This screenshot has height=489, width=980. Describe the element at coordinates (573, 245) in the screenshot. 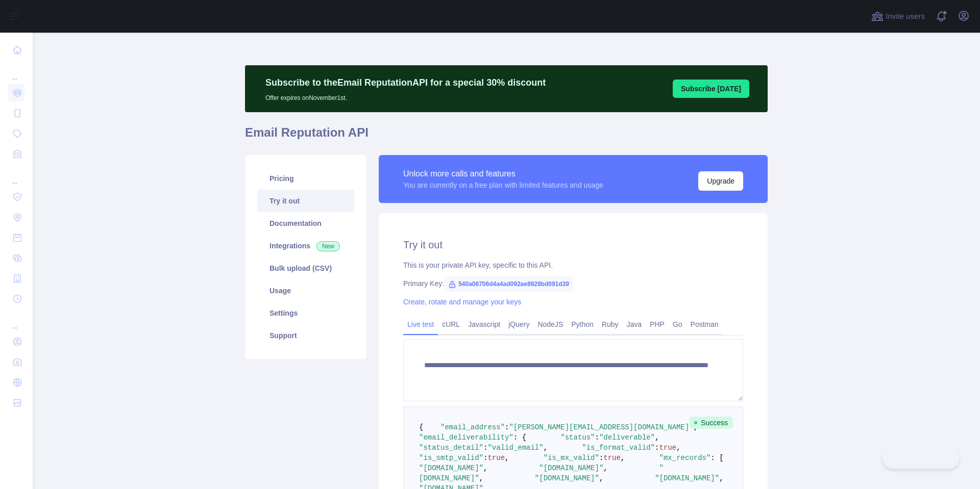

I see `h2: Try it out` at that location.